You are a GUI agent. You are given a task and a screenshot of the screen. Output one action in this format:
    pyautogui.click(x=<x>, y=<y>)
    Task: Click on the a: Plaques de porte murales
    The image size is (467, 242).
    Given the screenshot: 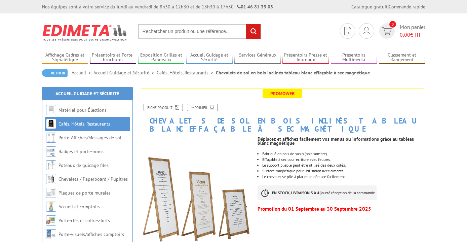 What is the action you would take?
    pyautogui.click(x=84, y=193)
    